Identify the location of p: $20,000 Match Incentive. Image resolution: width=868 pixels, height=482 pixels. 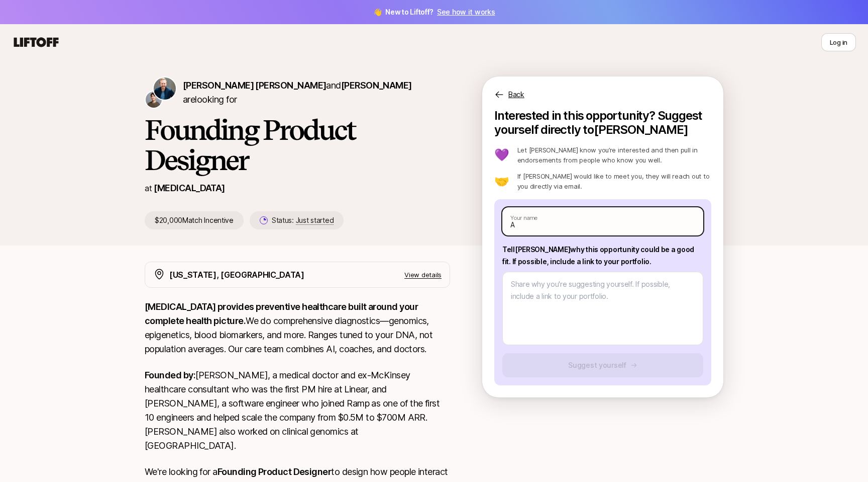
(194, 220).